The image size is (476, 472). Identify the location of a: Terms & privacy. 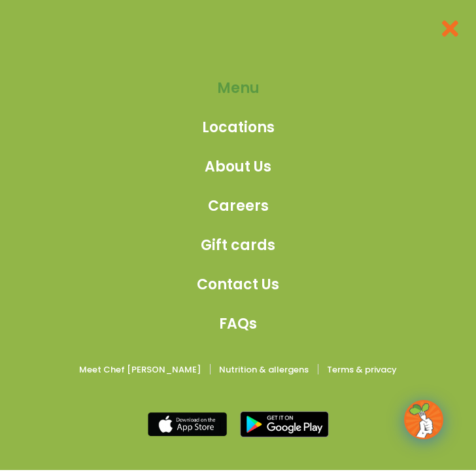
(362, 369).